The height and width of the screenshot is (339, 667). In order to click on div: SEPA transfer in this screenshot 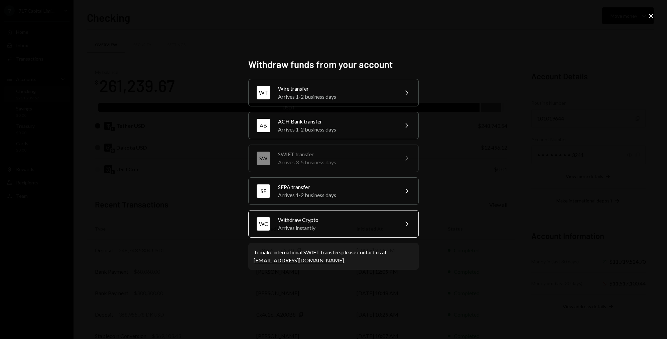, I will do `click(336, 187)`.